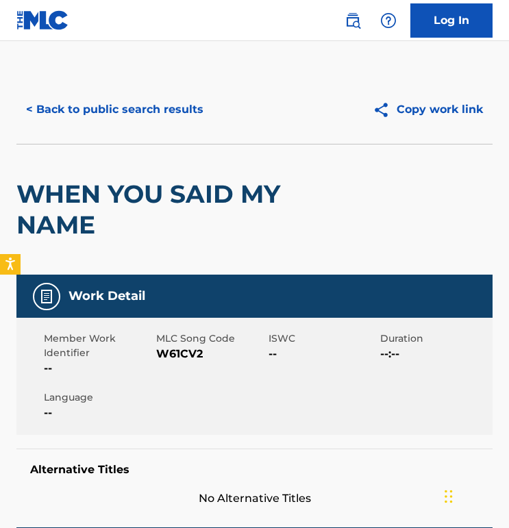 The height and width of the screenshot is (528, 509). I want to click on span: Language, so click(98, 398).